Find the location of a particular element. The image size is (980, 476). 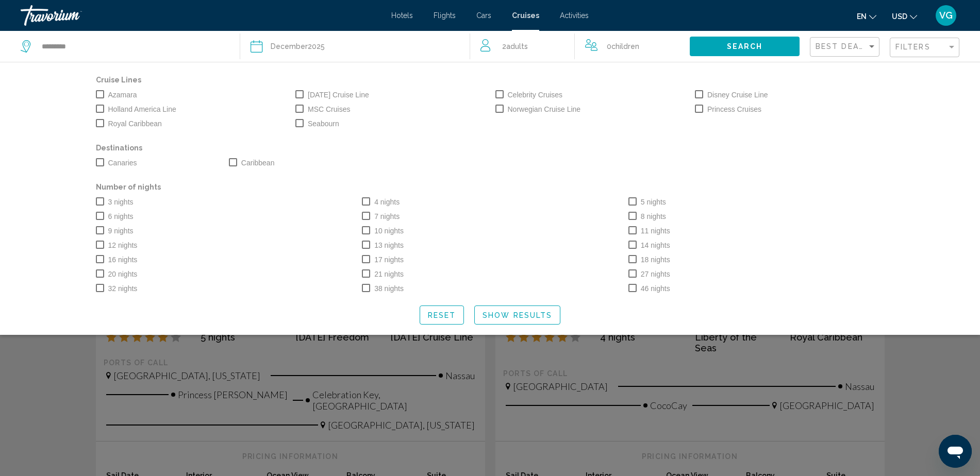

span: Holland America Line is located at coordinates (142, 109).